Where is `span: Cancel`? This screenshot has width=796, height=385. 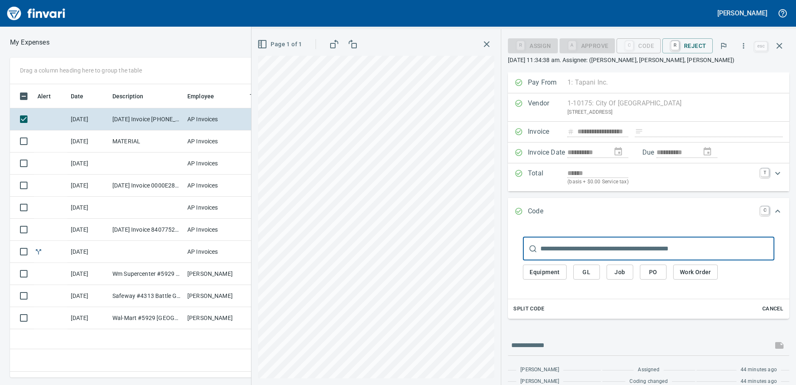
span: Cancel is located at coordinates (773, 309).